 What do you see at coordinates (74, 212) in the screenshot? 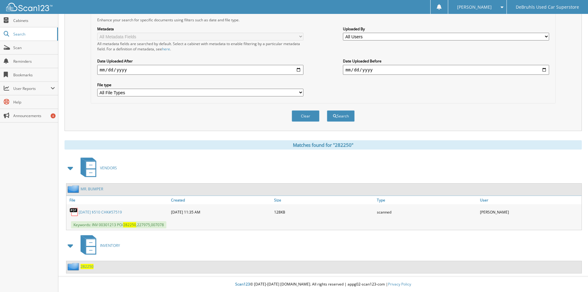
I see `img: PDF.png` at bounding box center [74, 212].